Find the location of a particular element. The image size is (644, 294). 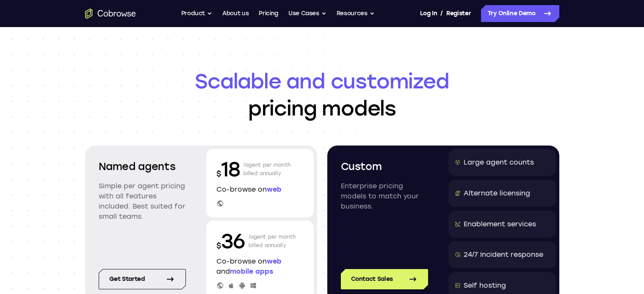

p: Enterprise pricing models to match your business. is located at coordinates (384, 196).